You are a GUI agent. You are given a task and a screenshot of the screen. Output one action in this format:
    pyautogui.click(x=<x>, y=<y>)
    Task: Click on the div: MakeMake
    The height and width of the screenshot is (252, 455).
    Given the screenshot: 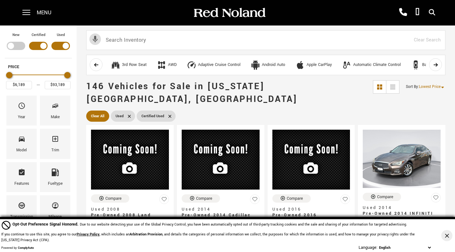 What is the action you would take?
    pyautogui.click(x=55, y=111)
    